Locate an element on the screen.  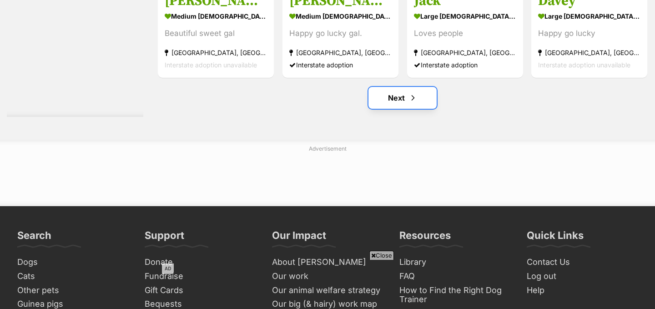
h3: Support is located at coordinates (164, 238).